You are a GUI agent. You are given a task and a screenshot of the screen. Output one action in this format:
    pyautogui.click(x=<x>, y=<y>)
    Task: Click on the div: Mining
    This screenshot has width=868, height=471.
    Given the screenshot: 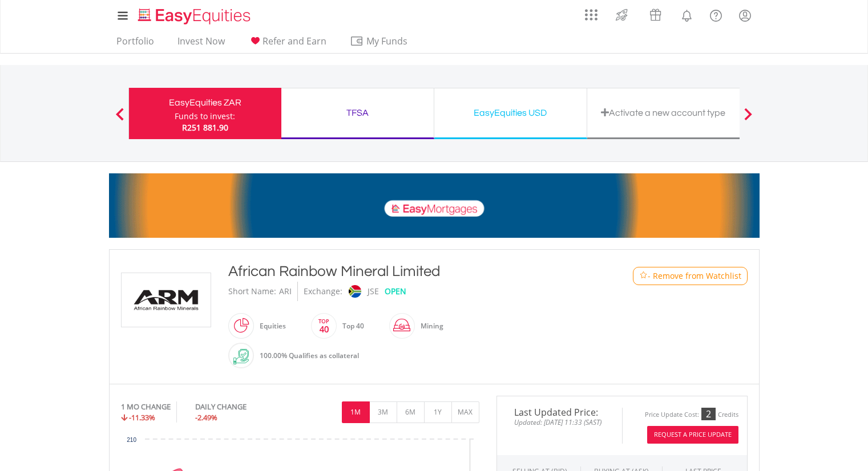 What is the action you would take?
    pyautogui.click(x=429, y=326)
    